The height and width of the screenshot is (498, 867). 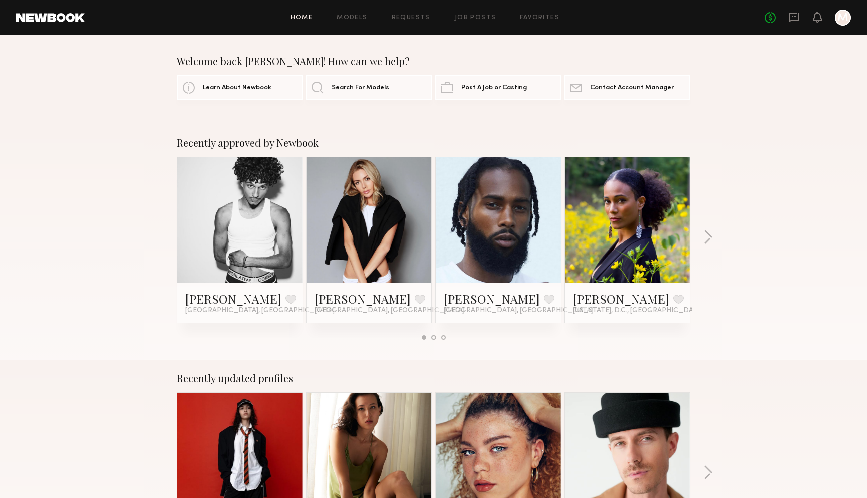 I want to click on a: Home, so click(x=302, y=18).